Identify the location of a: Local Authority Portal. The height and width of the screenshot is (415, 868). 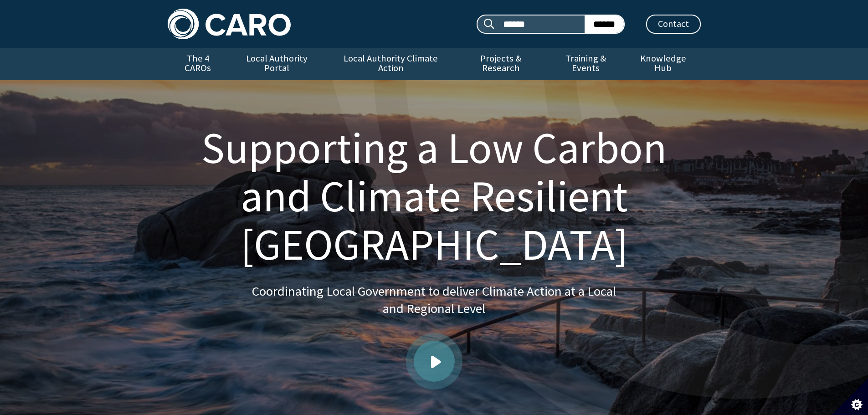
(277, 64).